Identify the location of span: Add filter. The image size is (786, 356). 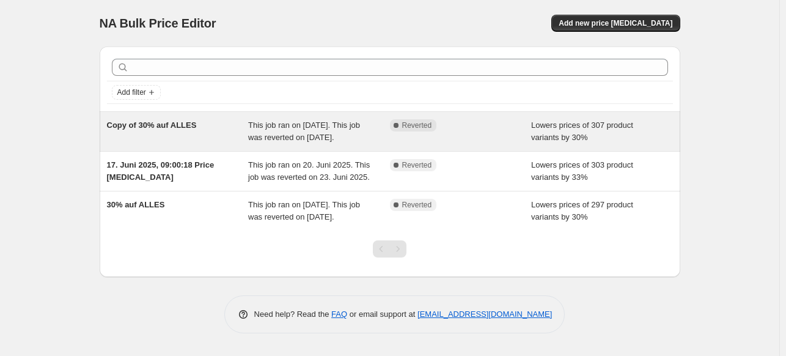
(131, 92).